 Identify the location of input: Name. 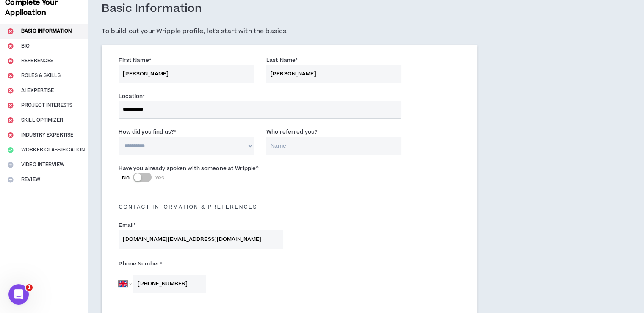
(333, 146).